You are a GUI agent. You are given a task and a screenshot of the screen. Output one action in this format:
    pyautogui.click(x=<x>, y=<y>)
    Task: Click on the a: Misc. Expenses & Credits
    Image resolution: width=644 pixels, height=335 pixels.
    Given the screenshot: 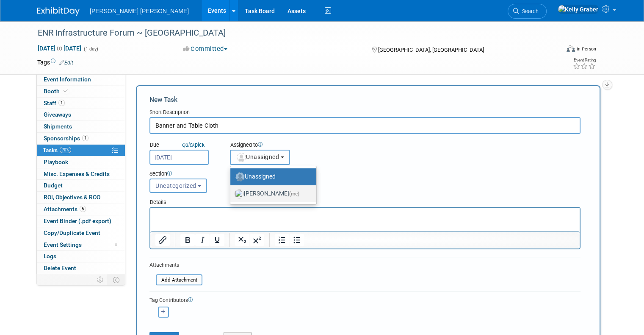 What is the action you would take?
    pyautogui.click(x=81, y=174)
    